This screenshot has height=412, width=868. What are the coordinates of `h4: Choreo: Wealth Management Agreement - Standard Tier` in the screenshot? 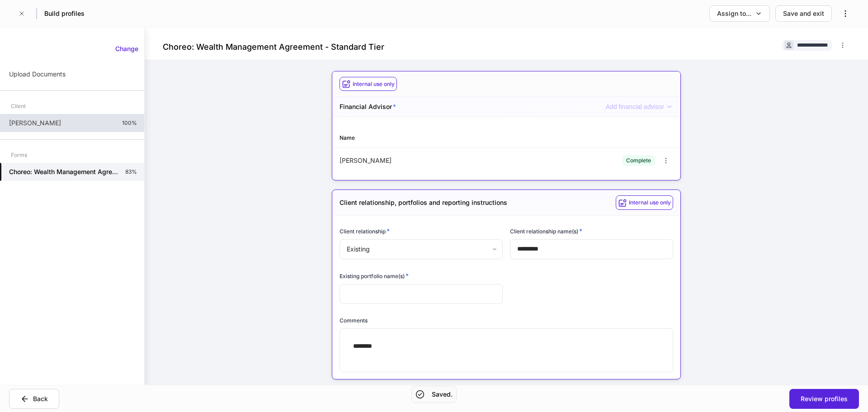 It's located at (274, 47).